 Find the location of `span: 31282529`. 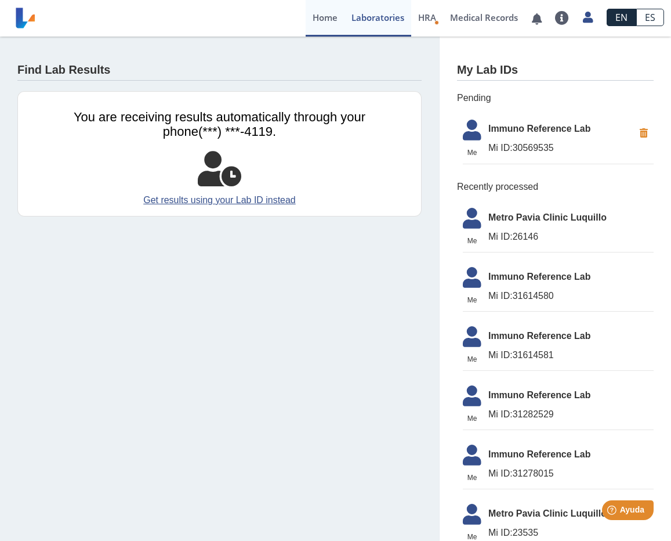

span: 31282529 is located at coordinates (571, 414).